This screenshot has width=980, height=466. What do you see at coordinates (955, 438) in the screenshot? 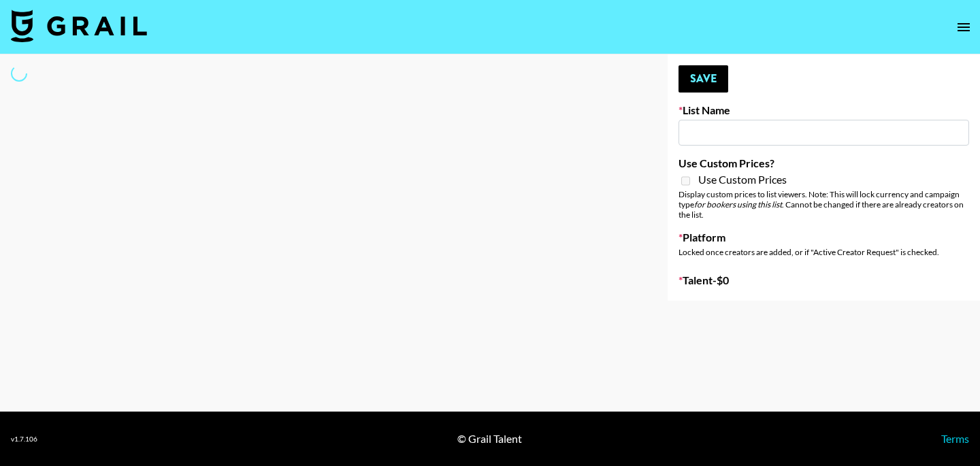
I see `a: Terms` at bounding box center [955, 438].